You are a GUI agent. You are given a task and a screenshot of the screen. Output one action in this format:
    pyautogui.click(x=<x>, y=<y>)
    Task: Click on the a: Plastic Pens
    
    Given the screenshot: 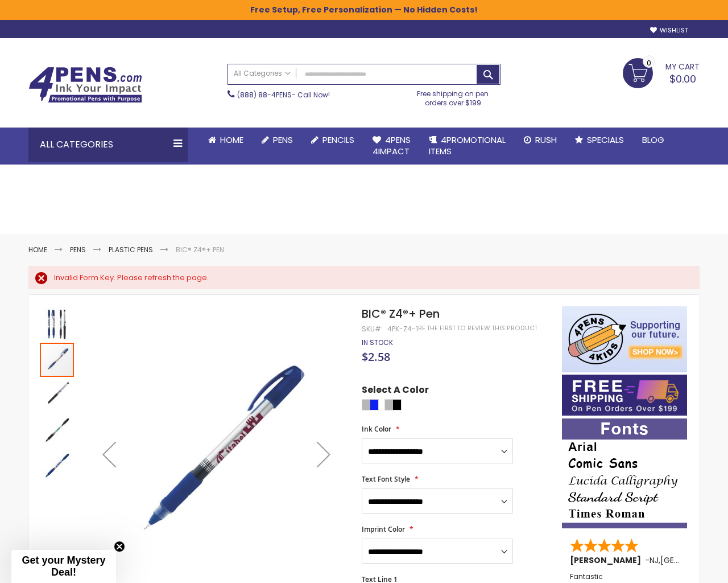 What is the action you would take?
    pyautogui.click(x=131, y=250)
    